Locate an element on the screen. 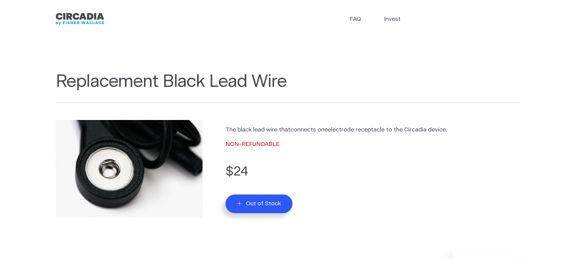  button: Out of Stock is located at coordinates (259, 204).